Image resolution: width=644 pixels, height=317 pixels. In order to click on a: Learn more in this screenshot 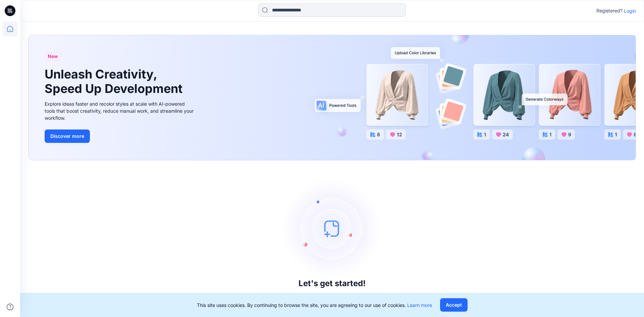, I will do `click(420, 305)`.